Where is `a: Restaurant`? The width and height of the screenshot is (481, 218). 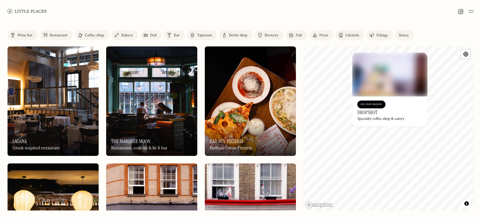 a: Restaurant is located at coordinates (56, 35).